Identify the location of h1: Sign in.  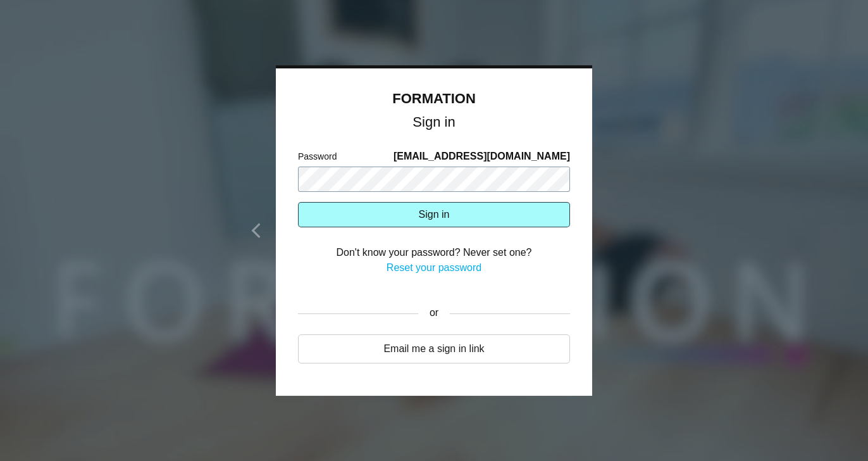
(434, 123).